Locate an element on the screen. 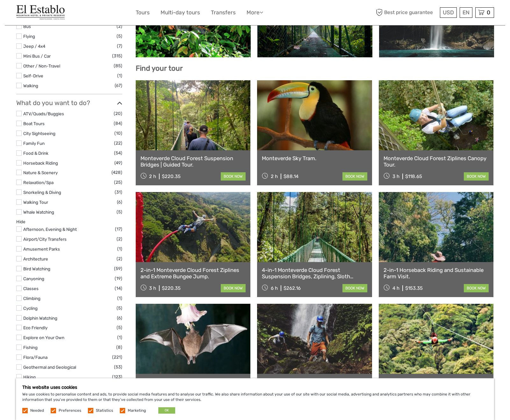 This screenshot has width=510, height=420. a: Classes is located at coordinates (31, 288).